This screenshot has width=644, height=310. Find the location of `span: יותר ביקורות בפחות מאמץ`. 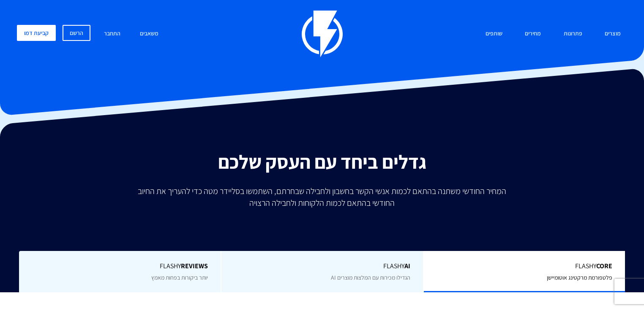

span: יותר ביקורות בפחות מאמץ is located at coordinates (180, 278).